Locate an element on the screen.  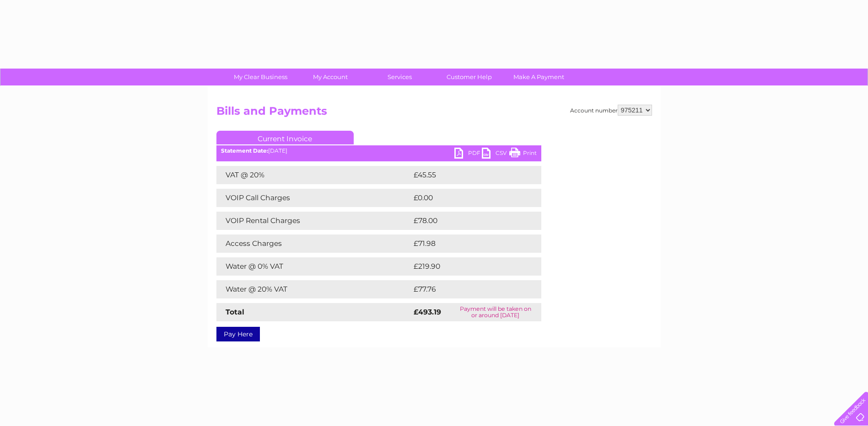
td: VAT @ 20% is located at coordinates (314, 175).